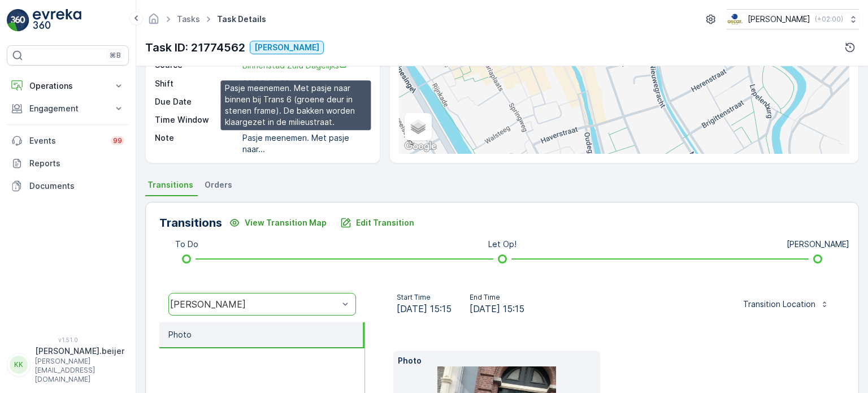  I want to click on span: Task Details, so click(241, 19).